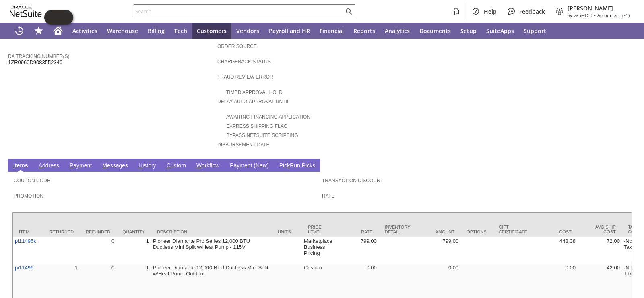 This screenshot has width=644, height=298. I want to click on a: Activities, so click(85, 30).